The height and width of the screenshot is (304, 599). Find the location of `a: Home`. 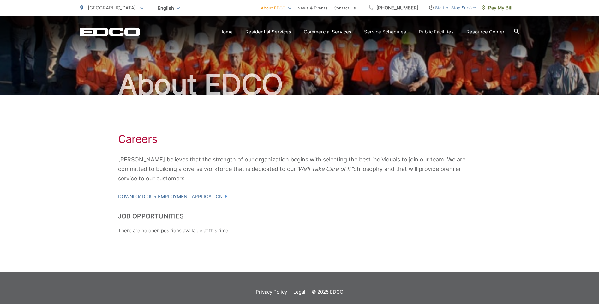

a: Home is located at coordinates (226, 32).